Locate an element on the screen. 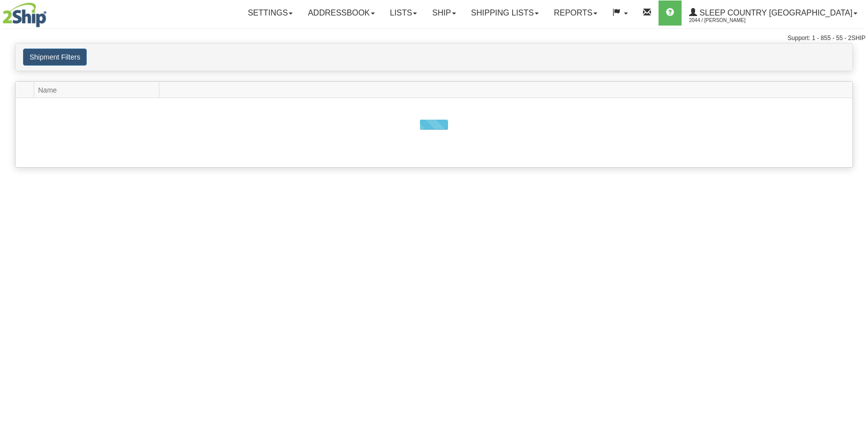 This screenshot has height=430, width=868. a: Reports is located at coordinates (575, 13).